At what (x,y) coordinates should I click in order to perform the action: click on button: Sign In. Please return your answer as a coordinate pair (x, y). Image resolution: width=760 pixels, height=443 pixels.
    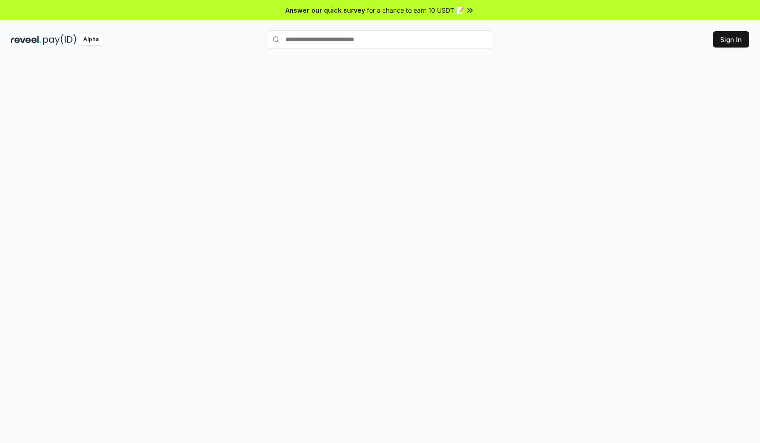
    Looking at the image, I should click on (731, 39).